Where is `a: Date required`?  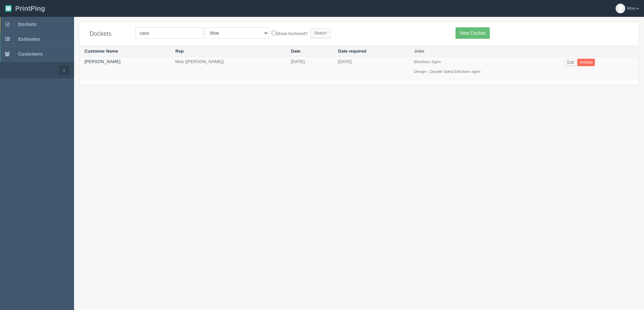 a: Date required is located at coordinates (352, 51).